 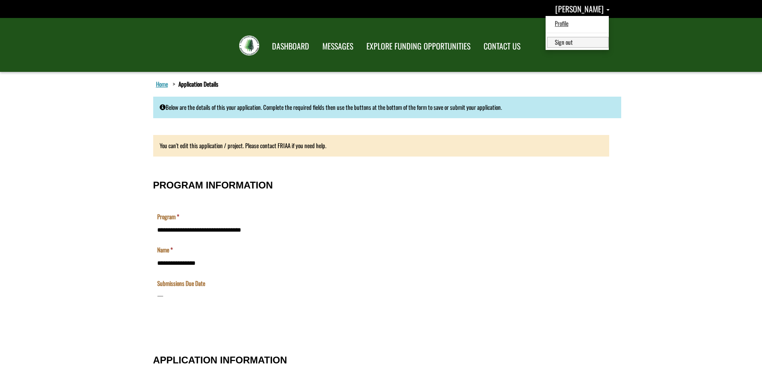 I want to click on li: Application Details, so click(x=194, y=84).